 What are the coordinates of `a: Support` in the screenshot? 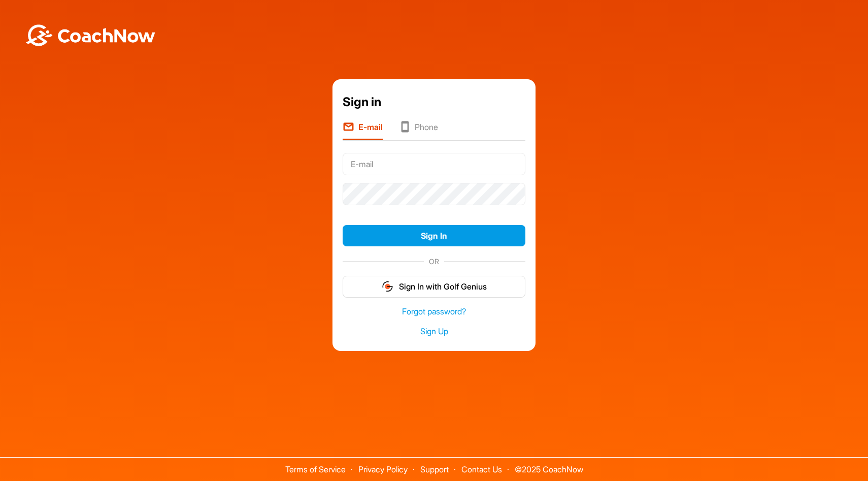 It's located at (435, 469).